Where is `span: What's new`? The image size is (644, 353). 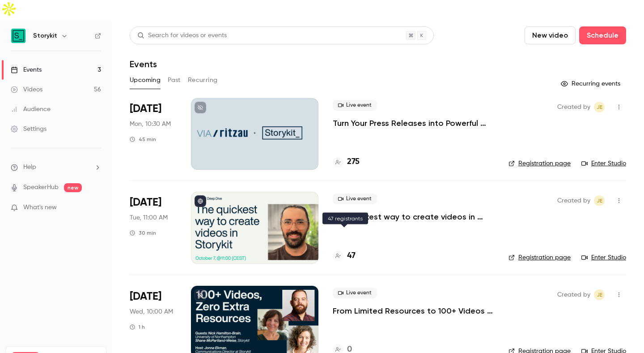
span: What's new is located at coordinates (40, 207).